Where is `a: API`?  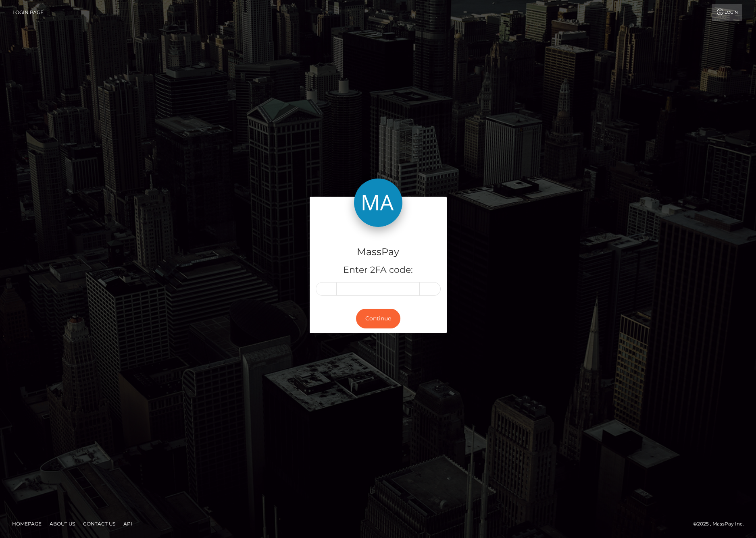 a: API is located at coordinates (128, 523).